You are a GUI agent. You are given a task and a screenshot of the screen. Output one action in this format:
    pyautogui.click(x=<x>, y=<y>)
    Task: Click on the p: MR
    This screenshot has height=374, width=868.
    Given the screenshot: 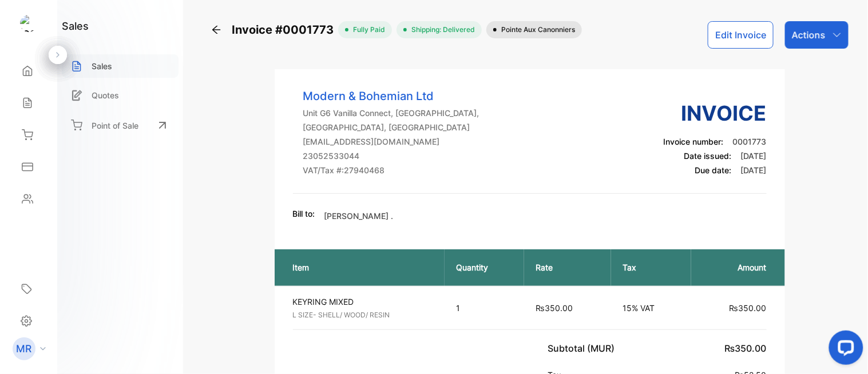 What is the action you would take?
    pyautogui.click(x=24, y=349)
    